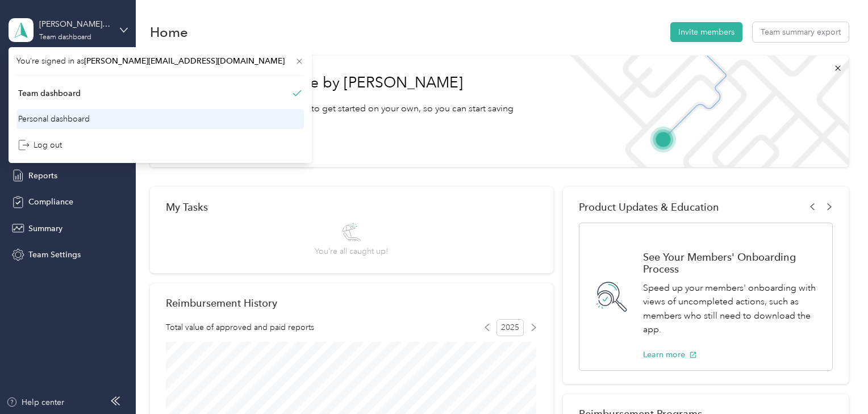 The height and width of the screenshot is (414, 868). What do you see at coordinates (731, 309) in the screenshot?
I see `p: Speed up your members' onboarding with views of uncompleted actions, such as members who still ne...` at bounding box center [731, 309].